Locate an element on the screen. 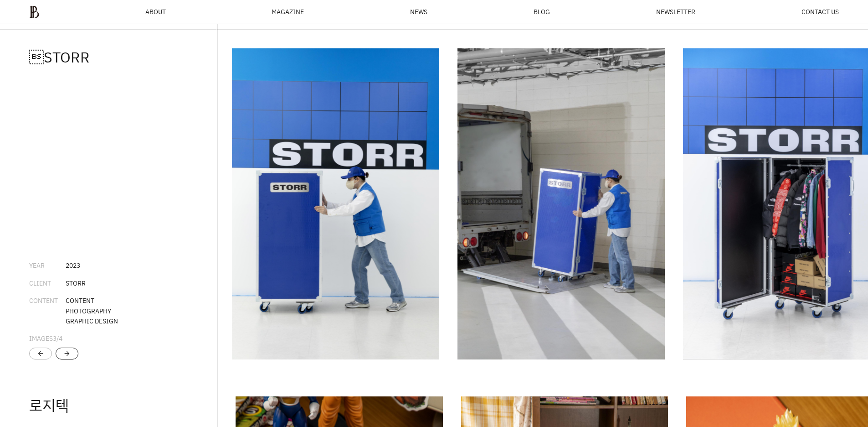 The image size is (868, 427). img: 9544487b138a0.jpg is located at coordinates (561, 204).